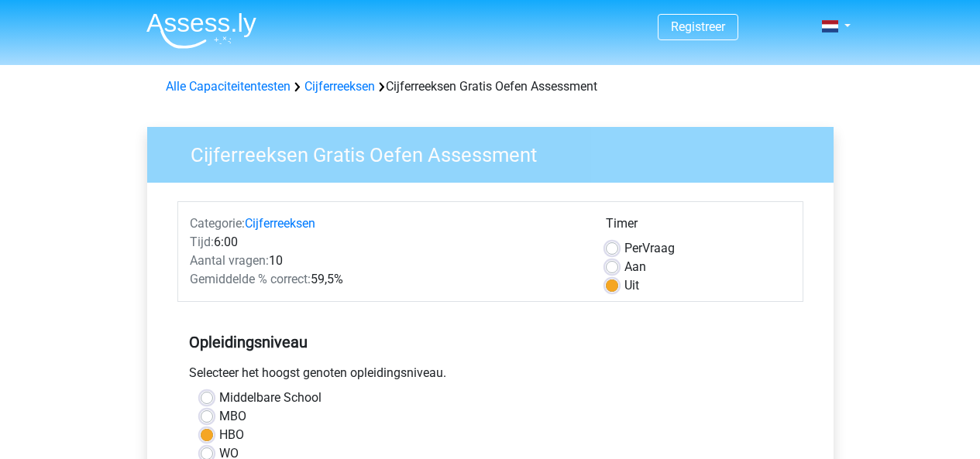 Image resolution: width=980 pixels, height=459 pixels. I want to click on div: Selecteer het hoogst genoten opleidingsniveau., so click(490, 377).